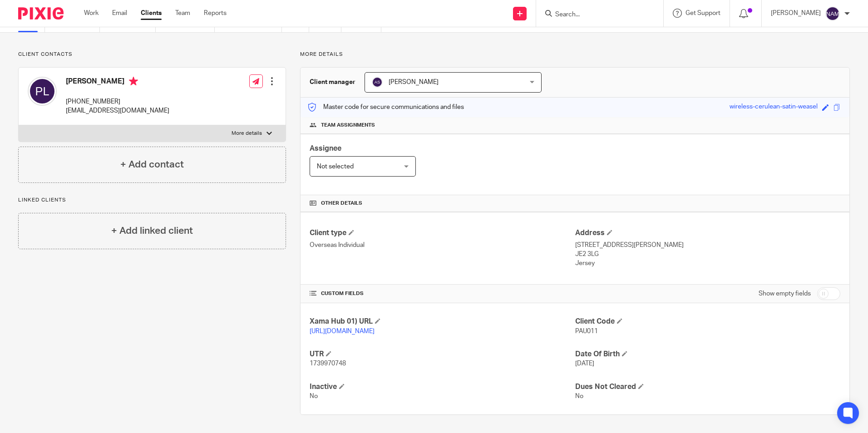 Image resolution: width=868 pixels, height=433 pixels. I want to click on a: Reports, so click(215, 13).